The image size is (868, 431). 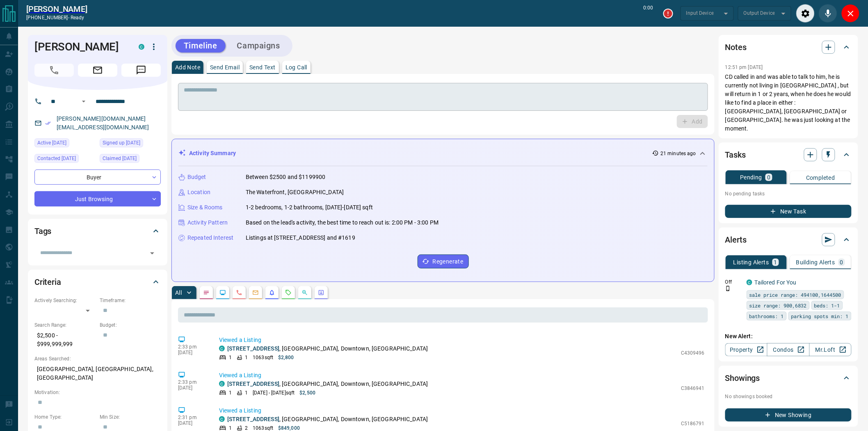 What do you see at coordinates (223, 293) in the screenshot?
I see `svg: Lead Browsing Activity` at bounding box center [223, 293].